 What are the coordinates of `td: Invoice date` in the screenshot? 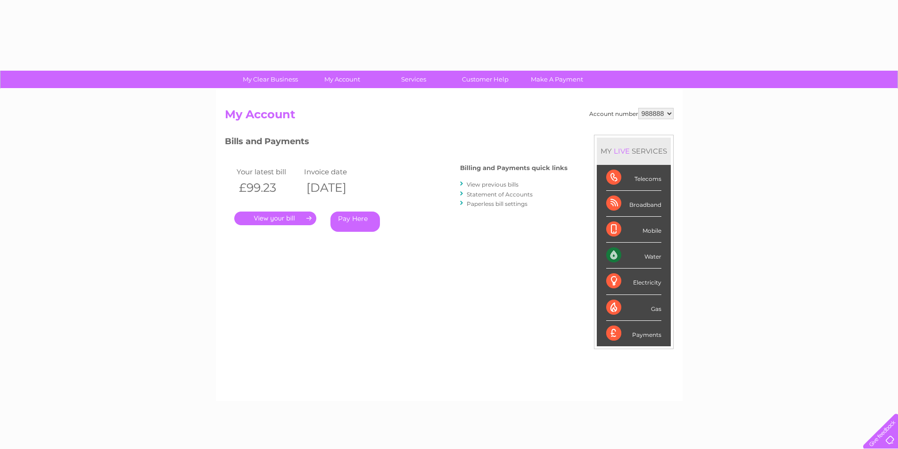 It's located at (336, 172).